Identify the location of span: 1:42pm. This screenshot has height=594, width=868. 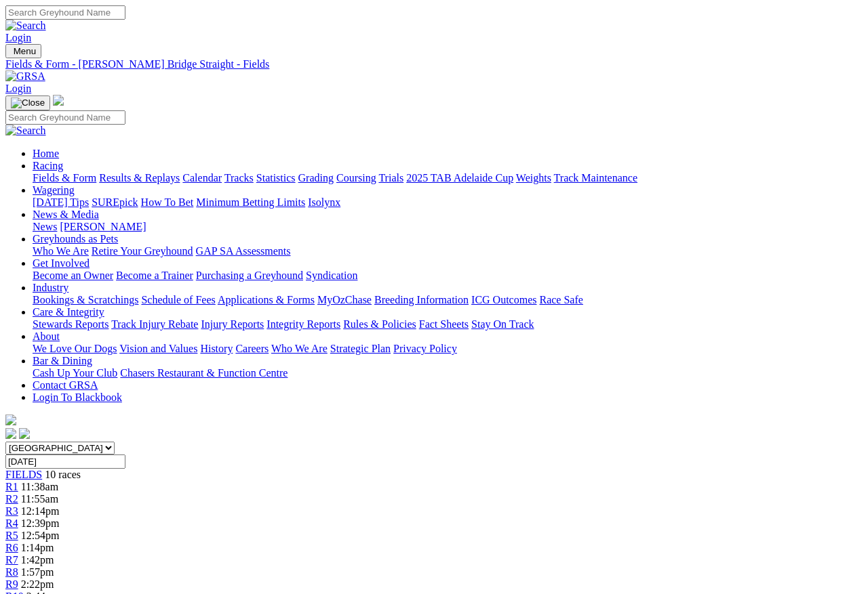
(37, 560).